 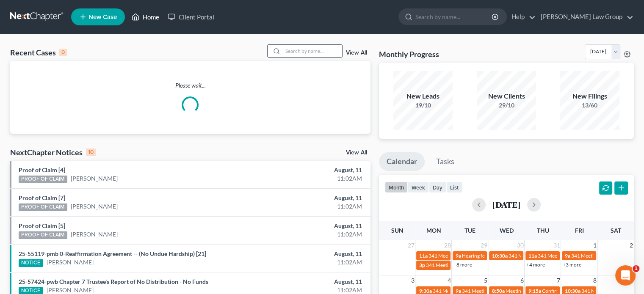 What do you see at coordinates (103, 17) in the screenshot?
I see `span: New Case` at bounding box center [103, 17].